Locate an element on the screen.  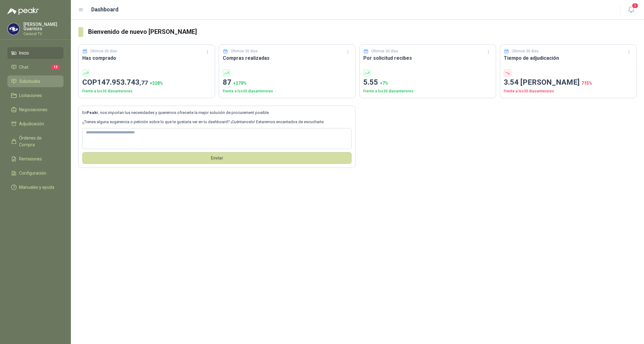
p: ¿Tienes alguna sugerencia o petición sobre lo que te gustaría ver en tu dashboard? ¡Cuéntanoslo! ... is located at coordinates (217, 122).